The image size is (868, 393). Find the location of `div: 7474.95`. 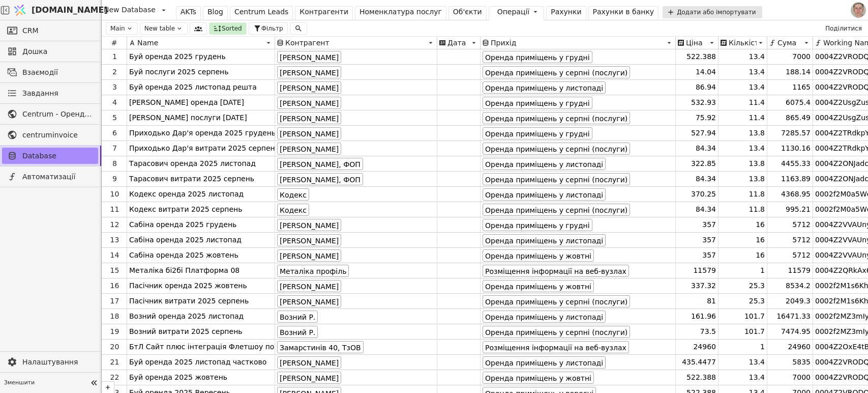

div: 7474.95 is located at coordinates (790, 331).